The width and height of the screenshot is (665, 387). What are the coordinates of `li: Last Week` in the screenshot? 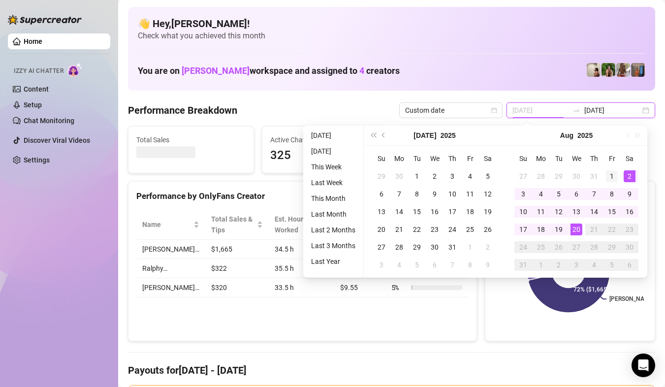 It's located at (333, 182).